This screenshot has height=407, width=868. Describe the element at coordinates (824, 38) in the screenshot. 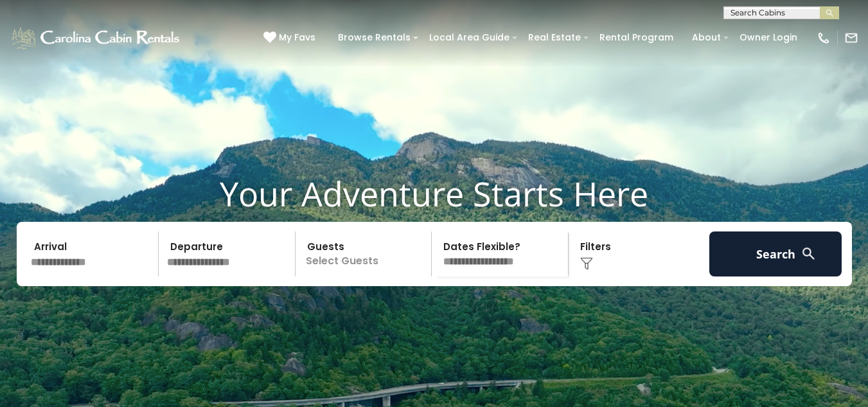

I see `img: phone-regular-white.png` at that location.